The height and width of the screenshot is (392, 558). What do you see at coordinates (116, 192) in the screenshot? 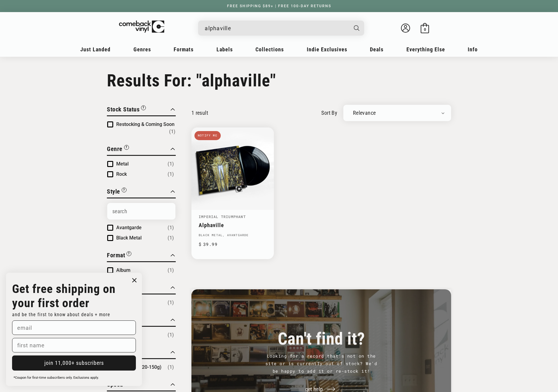
I see `button: Filter by Style` at bounding box center [116, 192].